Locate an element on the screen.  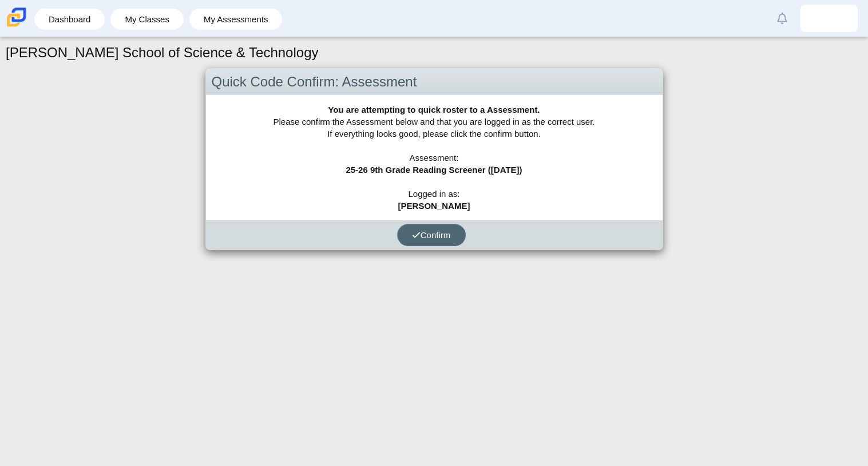
button: Confirm is located at coordinates (431, 235).